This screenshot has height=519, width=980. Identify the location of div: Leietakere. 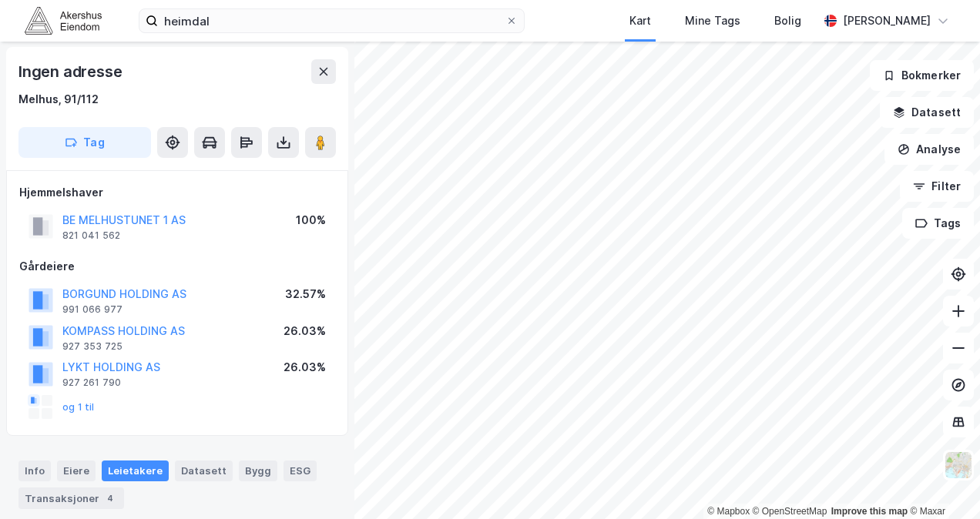
(135, 471).